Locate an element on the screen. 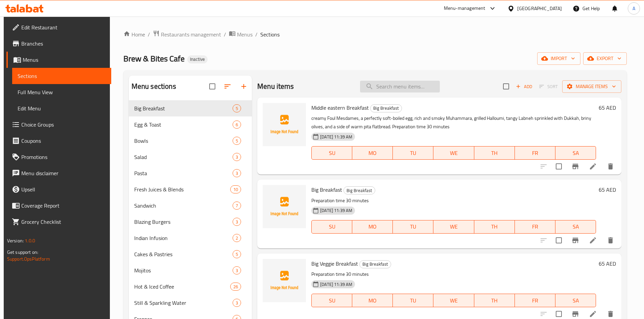 The image size is (644, 319). span: Pasta is located at coordinates (183, 173).